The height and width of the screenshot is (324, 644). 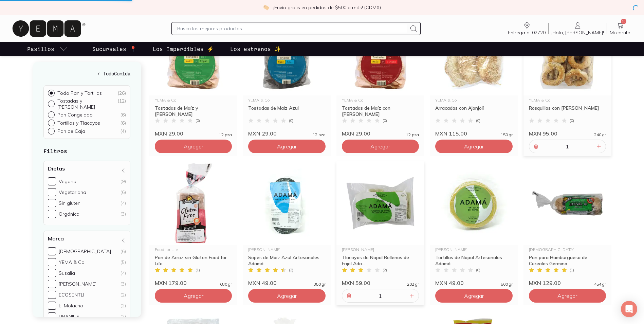 What do you see at coordinates (474, 75) in the screenshot?
I see `a: Arracadas con AjonjolíYEMA & CoArracadas con Ajonjolí(0)MXN 115.00150 gr` at bounding box center [474, 75].